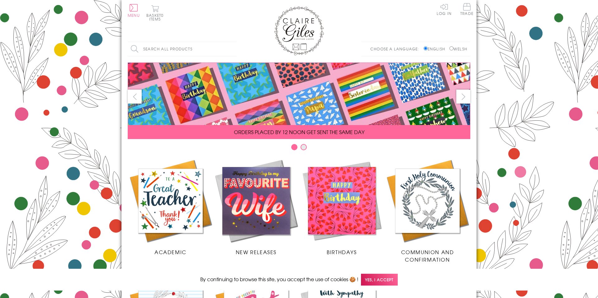  Describe the element at coordinates (155, 13) in the screenshot. I see `button: Basket0 items` at that location.